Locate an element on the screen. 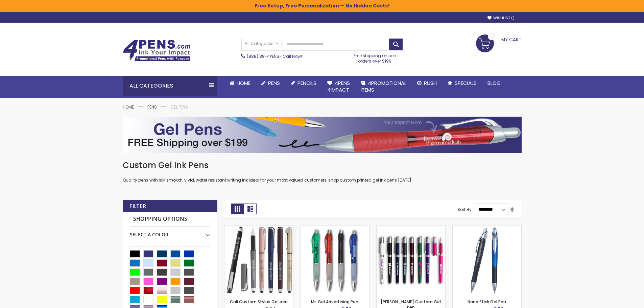 The height and width of the screenshot is (308, 644). span: Specials is located at coordinates (466, 83).